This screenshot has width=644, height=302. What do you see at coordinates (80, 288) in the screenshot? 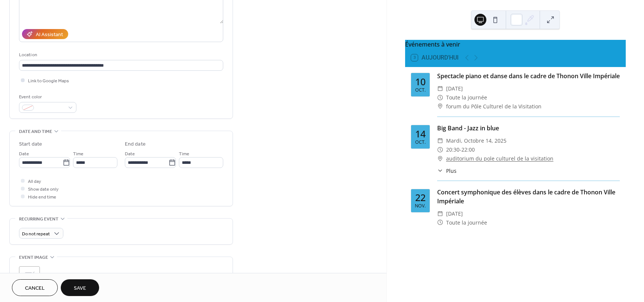
I see `span: Save` at bounding box center [80, 288].